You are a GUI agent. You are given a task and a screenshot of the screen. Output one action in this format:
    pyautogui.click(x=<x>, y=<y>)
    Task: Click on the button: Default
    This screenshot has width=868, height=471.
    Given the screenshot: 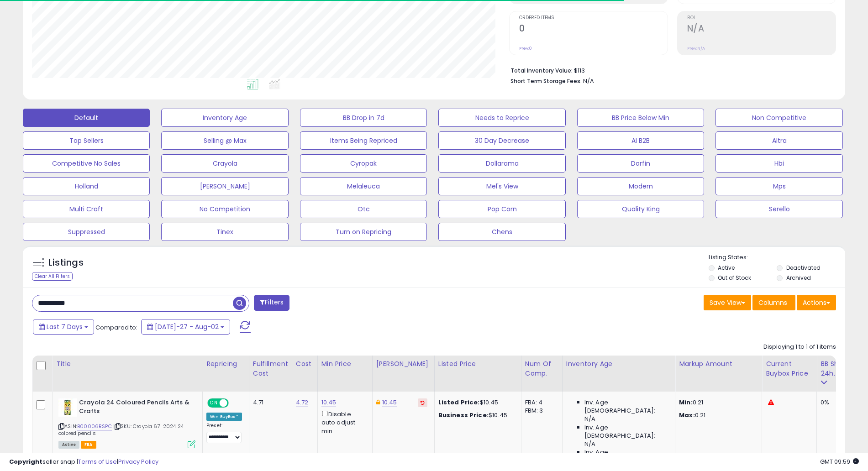 What is the action you would take?
    pyautogui.click(x=87, y=118)
    